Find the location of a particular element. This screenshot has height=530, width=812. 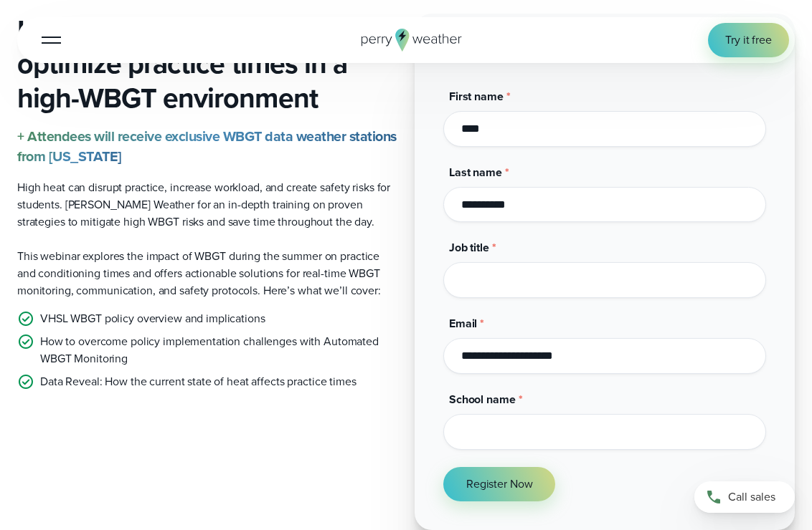

span: Email is located at coordinates (463, 323).